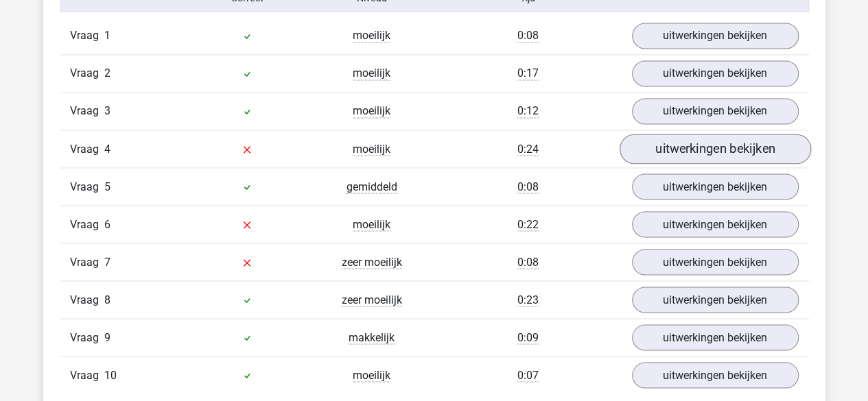 The width and height of the screenshot is (868, 401). What do you see at coordinates (107, 299) in the screenshot?
I see `span: 8` at bounding box center [107, 299].